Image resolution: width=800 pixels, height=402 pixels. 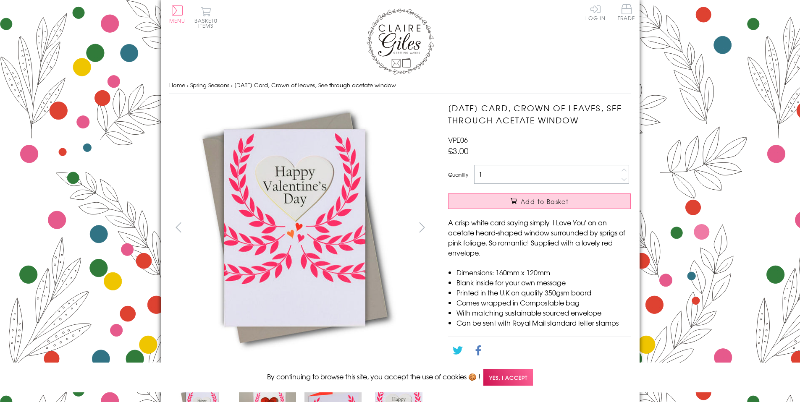 I want to click on button: Menu, so click(x=177, y=14).